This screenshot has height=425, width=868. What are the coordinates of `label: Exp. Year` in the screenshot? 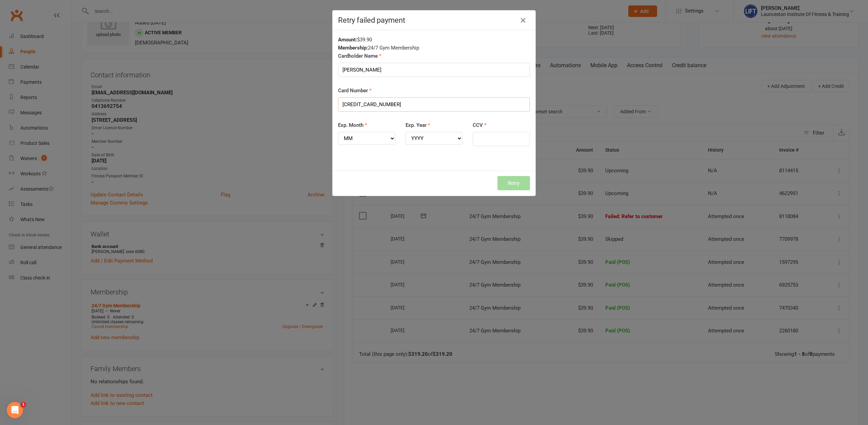 It's located at (417, 125).